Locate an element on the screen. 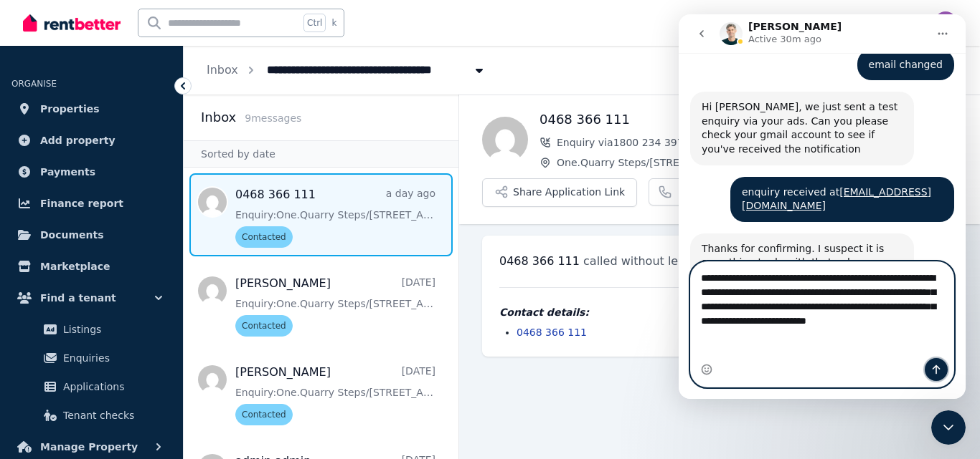 The width and height of the screenshot is (980, 459). textarea: Message… is located at coordinates (143, 289).